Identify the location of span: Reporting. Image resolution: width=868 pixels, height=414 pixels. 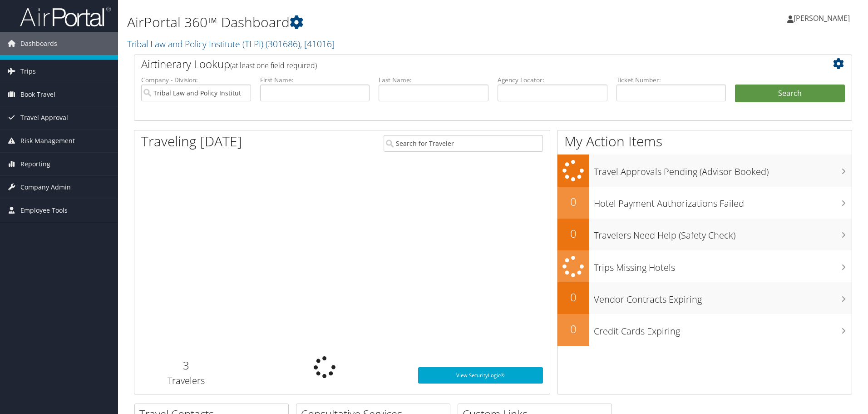
(35, 164).